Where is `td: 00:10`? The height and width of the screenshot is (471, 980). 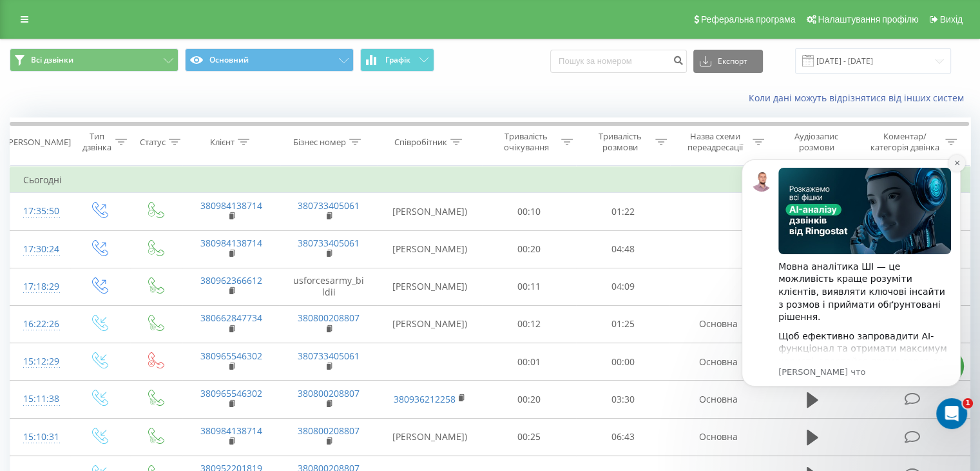 td: 00:10 is located at coordinates (529, 211).